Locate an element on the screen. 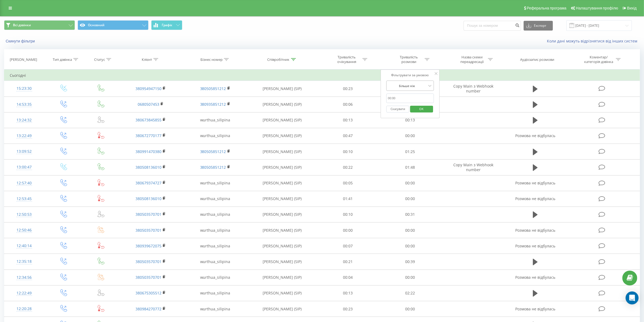 The image size is (644, 322). div: 12:22:49 is located at coordinates (24, 293).